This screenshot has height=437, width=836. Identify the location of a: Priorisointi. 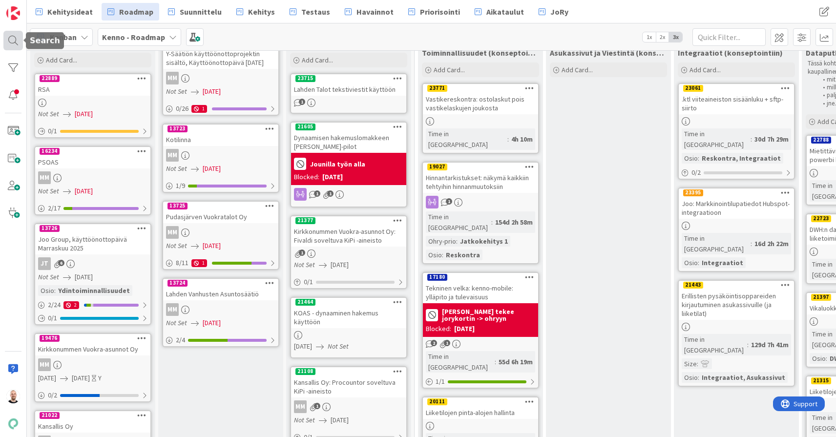
(434, 12).